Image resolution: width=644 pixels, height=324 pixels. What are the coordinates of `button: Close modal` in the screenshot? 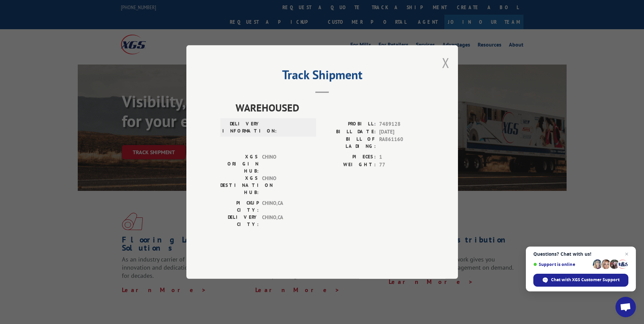 It's located at (446, 62).